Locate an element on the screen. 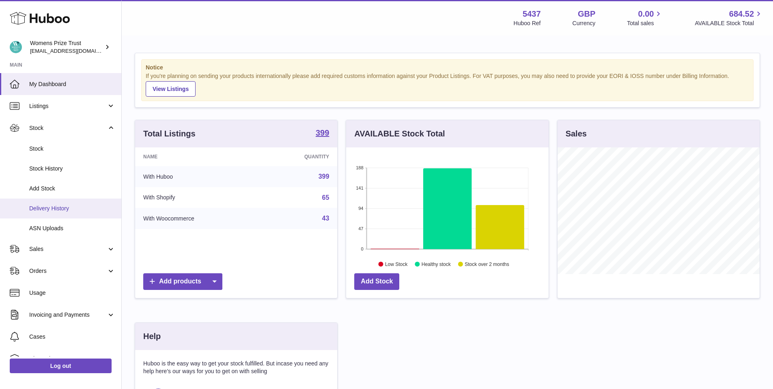 This screenshot has width=773, height=389. img: info@womensprizeforfiction.co.uk is located at coordinates (16, 47).